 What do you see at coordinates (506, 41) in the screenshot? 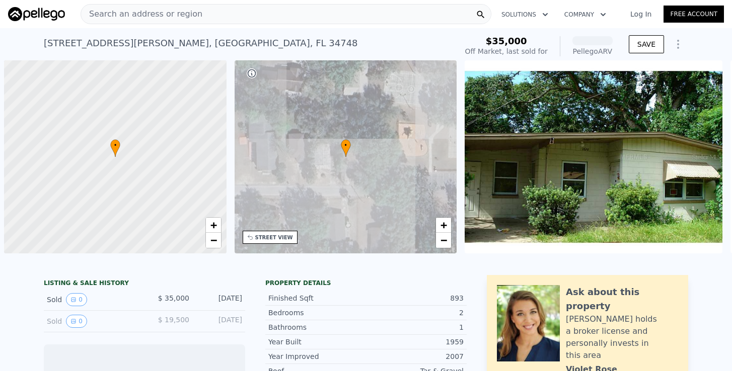
I see `span: $35,000` at bounding box center [506, 41].